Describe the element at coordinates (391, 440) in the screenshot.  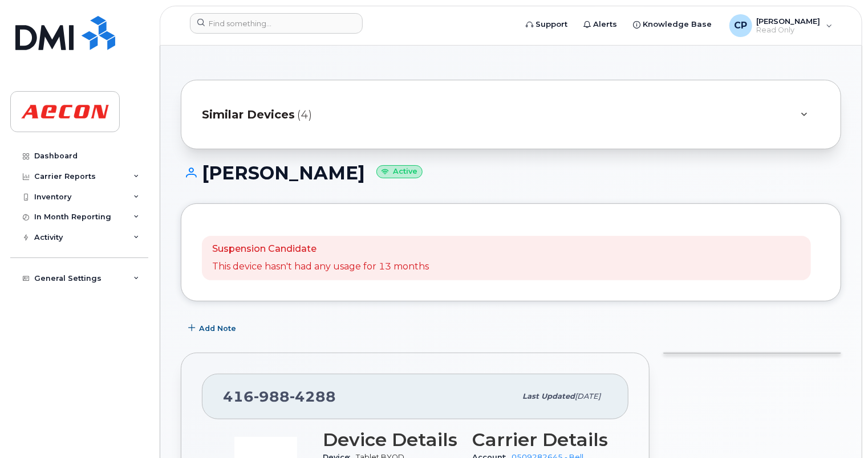
I see `h3: Device Details` at that location.